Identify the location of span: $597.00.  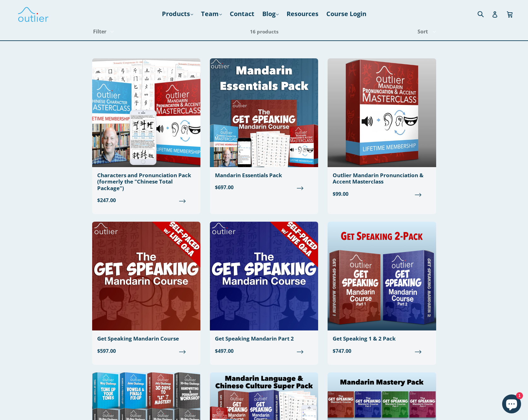
(146, 351).